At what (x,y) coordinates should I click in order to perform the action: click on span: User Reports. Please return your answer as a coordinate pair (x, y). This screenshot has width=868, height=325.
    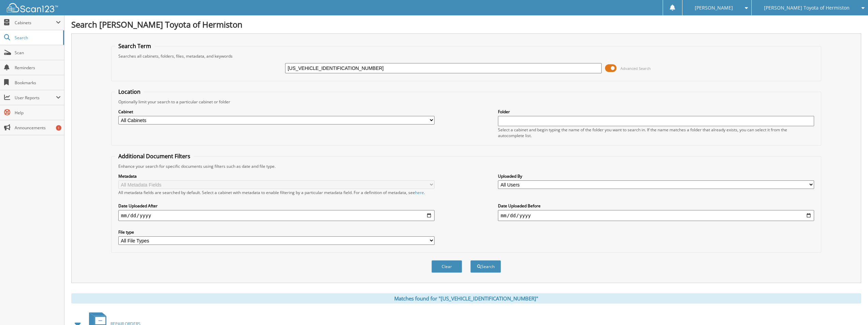
    Looking at the image, I should click on (35, 98).